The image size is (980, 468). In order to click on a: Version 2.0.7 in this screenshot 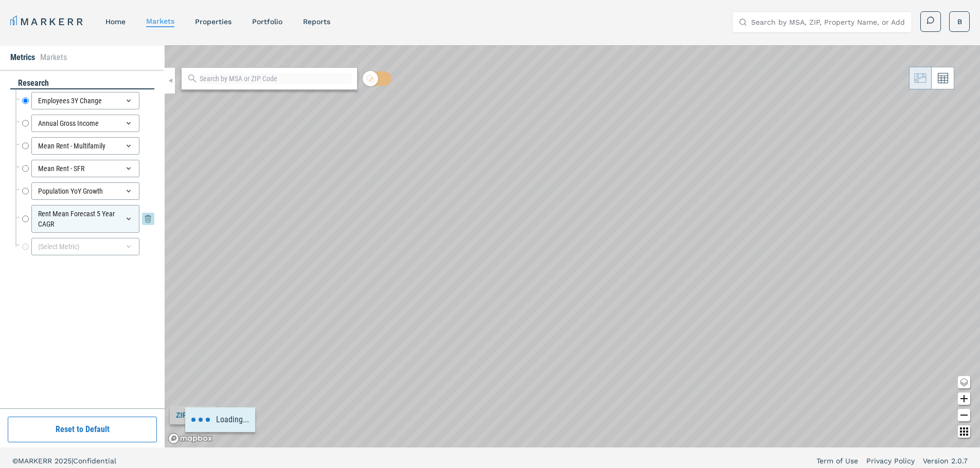, I will do `click(945, 461)`.